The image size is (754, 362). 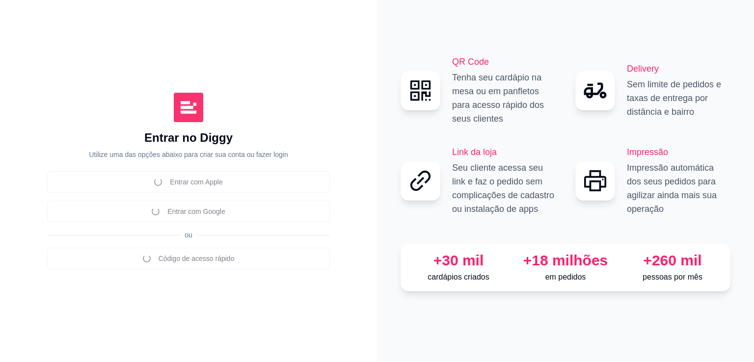 I want to click on span: ou, so click(x=189, y=235).